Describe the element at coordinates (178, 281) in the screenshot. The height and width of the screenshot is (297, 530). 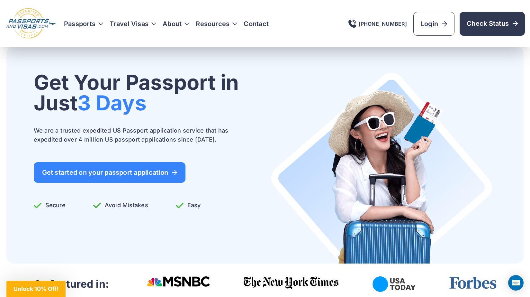
I see `img: Msnbc` at that location.